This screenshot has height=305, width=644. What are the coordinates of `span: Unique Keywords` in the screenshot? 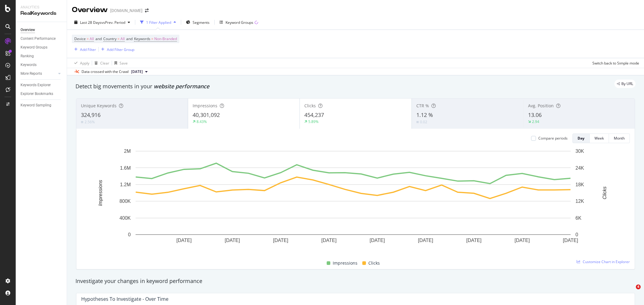 It's located at (99, 105).